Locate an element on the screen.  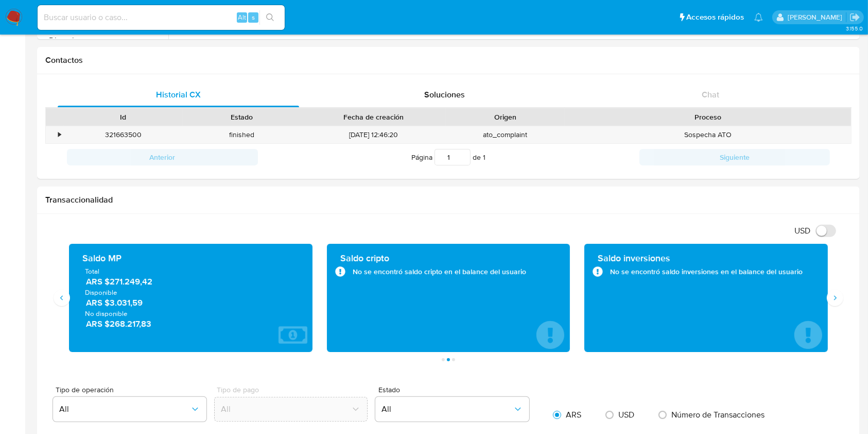
div: Id is located at coordinates (123, 117).